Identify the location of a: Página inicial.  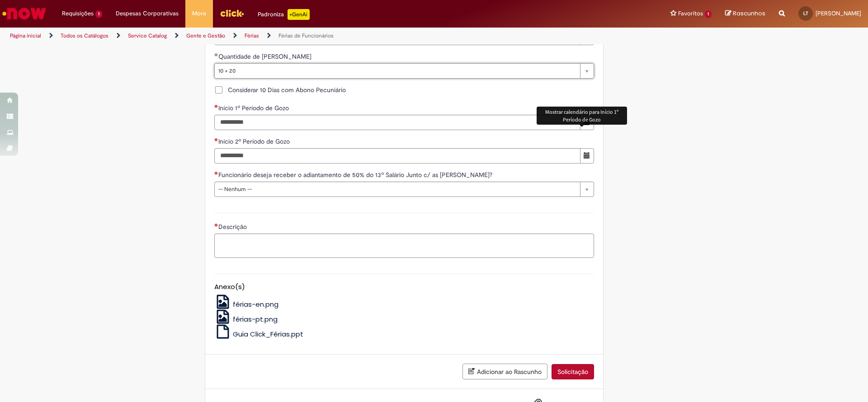
(26, 36).